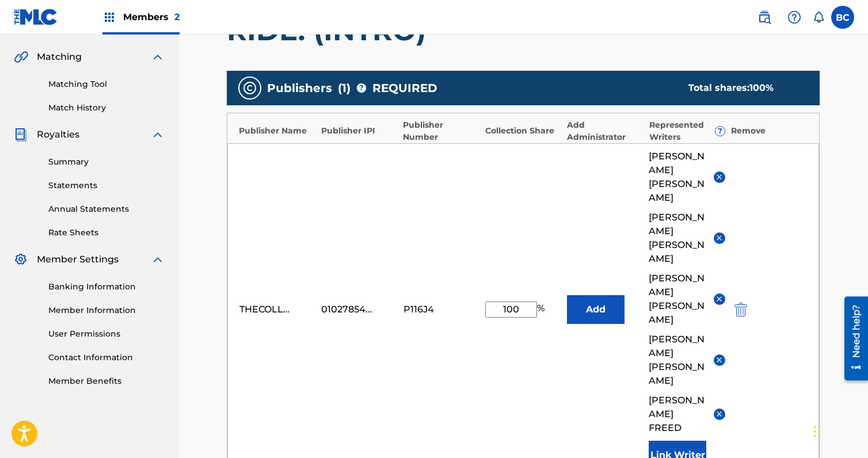 The height and width of the screenshot is (458, 868). I want to click on div: Drag, so click(817, 432).